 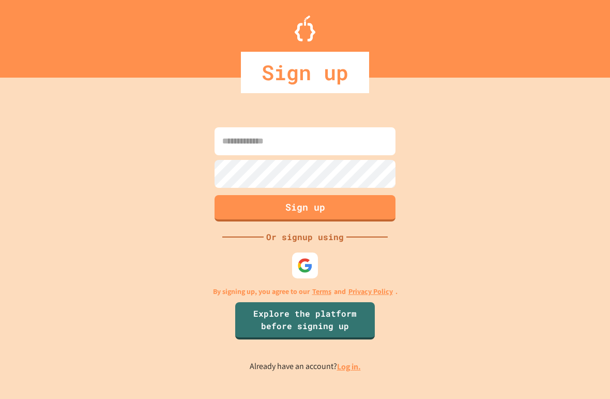 What do you see at coordinates (305, 321) in the screenshot?
I see `a: Explore the platform before signing up` at bounding box center [305, 321].